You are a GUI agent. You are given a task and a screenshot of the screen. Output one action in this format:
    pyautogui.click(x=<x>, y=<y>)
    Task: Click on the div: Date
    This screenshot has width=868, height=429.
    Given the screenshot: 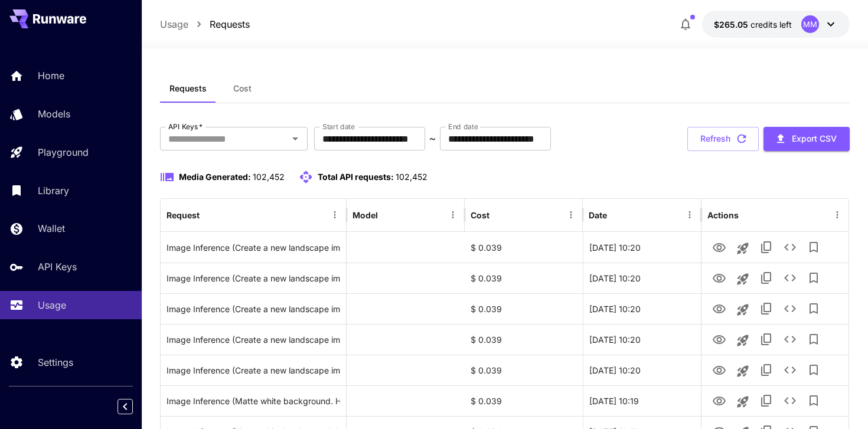 What is the action you would take?
    pyautogui.click(x=597, y=215)
    